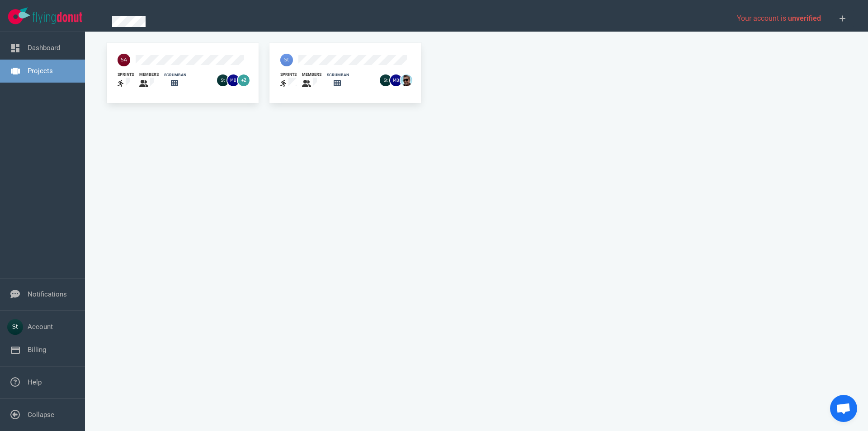 Image resolution: width=868 pixels, height=431 pixels. I want to click on a: Notifications, so click(47, 294).